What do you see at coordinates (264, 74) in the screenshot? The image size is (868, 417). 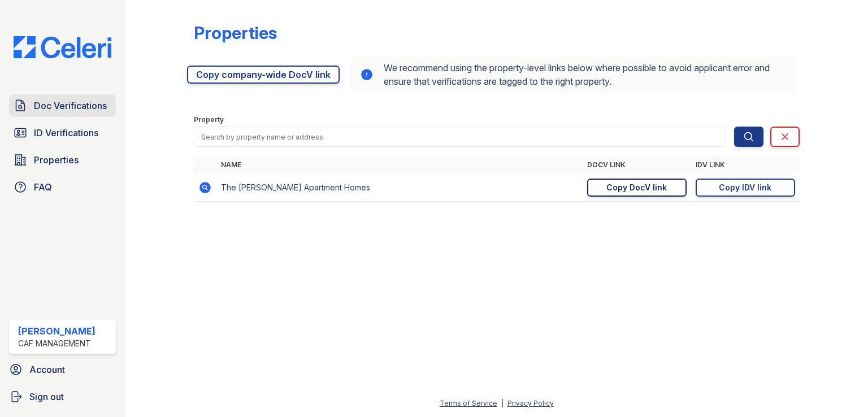 I see `a: Copy company-wide DocV link` at bounding box center [264, 74].